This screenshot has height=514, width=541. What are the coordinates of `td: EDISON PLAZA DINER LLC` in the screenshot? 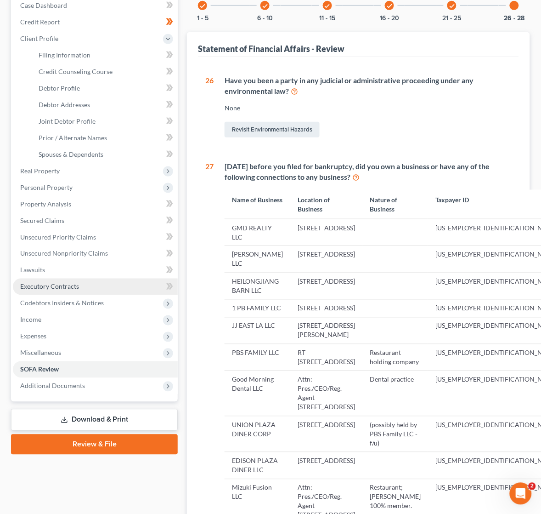 It's located at (257, 465).